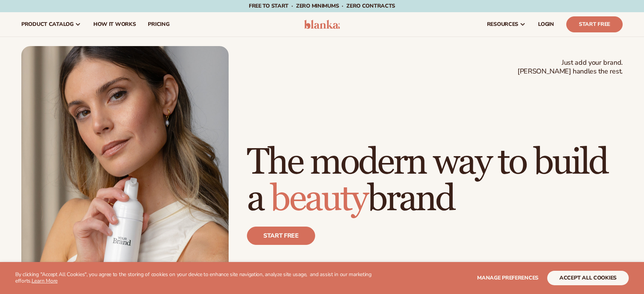  Describe the element at coordinates (45, 280) in the screenshot. I see `a: Learn More` at that location.